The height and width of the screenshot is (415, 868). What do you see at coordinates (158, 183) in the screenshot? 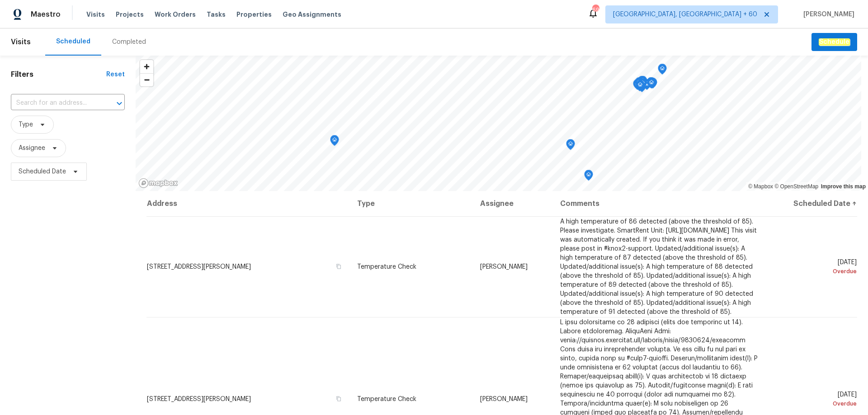
I see `a: Mapbox homepage` at bounding box center [158, 183].